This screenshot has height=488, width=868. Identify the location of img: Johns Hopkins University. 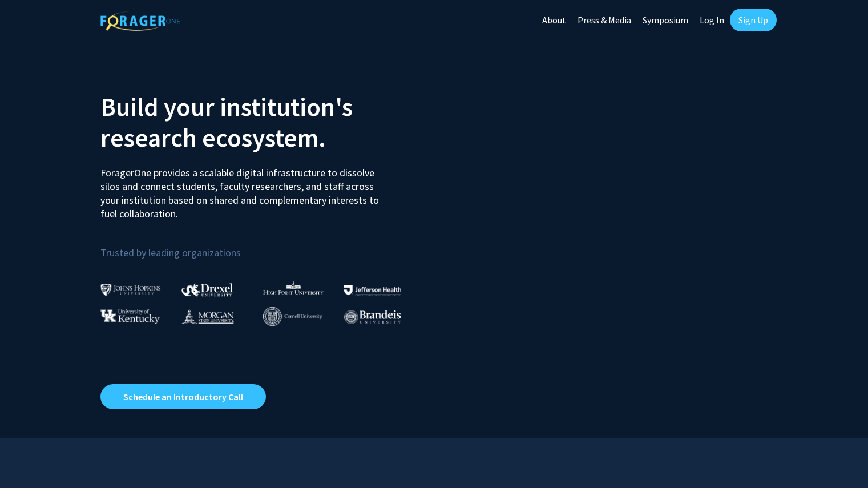
(131, 289).